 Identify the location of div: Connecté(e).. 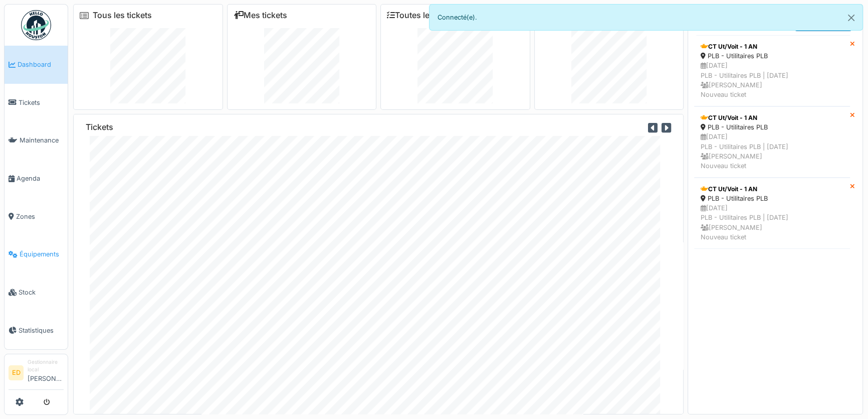
(646, 17).